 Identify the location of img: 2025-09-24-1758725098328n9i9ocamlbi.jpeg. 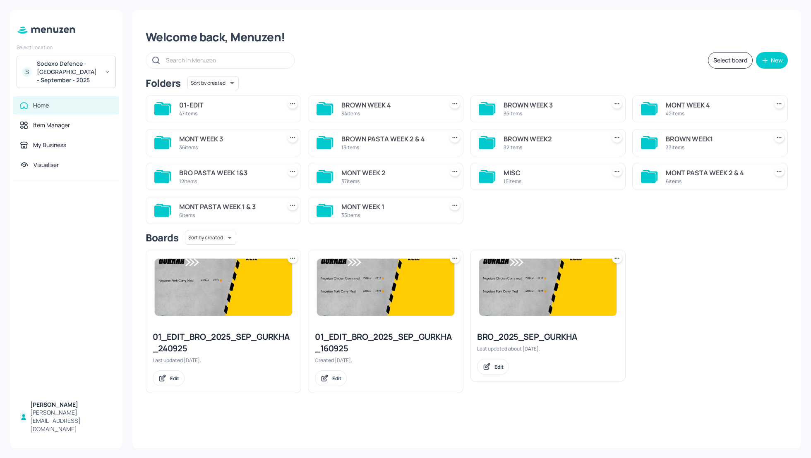
(223, 287).